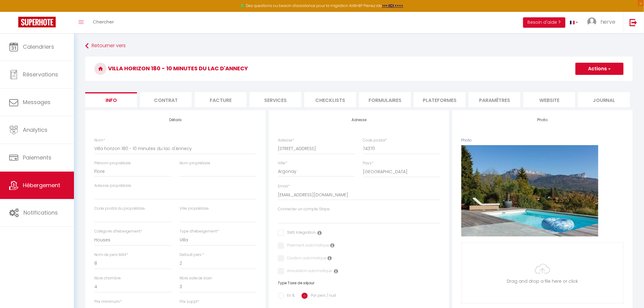  Describe the element at coordinates (322, 296) in the screenshot. I see `label: Par pers / nuit` at that location.